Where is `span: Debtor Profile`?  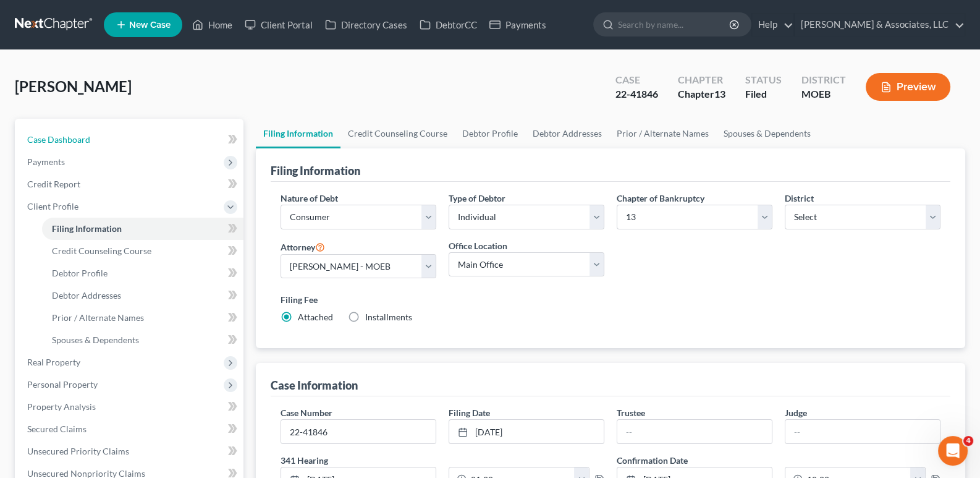 span: Debtor Profile is located at coordinates (79, 272).